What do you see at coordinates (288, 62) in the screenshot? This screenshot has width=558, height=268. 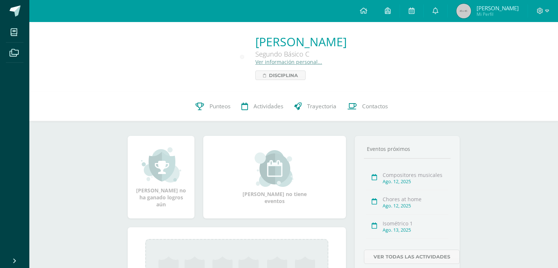 I see `a: Ver información personal...` at bounding box center [288, 62].